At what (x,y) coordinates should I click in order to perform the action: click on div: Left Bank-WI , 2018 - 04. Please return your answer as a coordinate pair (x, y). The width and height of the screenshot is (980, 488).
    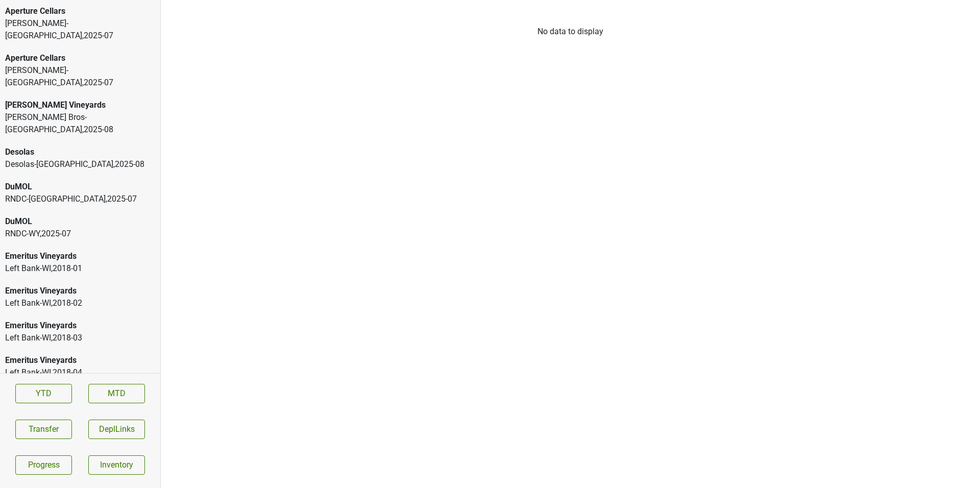
    Looking at the image, I should click on (80, 373).